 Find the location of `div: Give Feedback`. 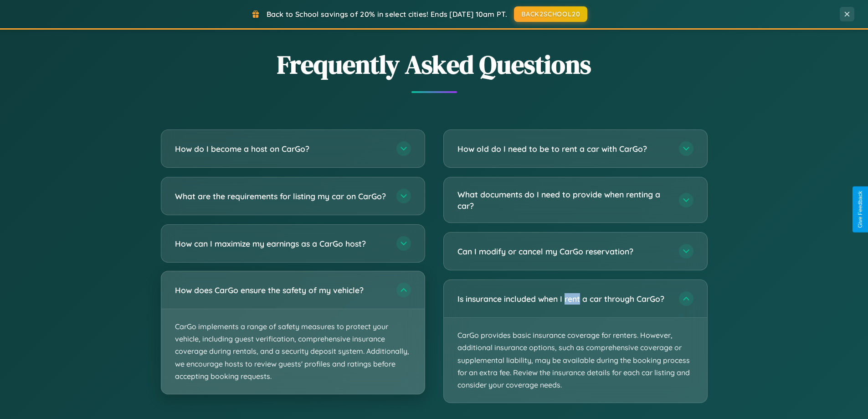

div: Give Feedback is located at coordinates (860, 209).